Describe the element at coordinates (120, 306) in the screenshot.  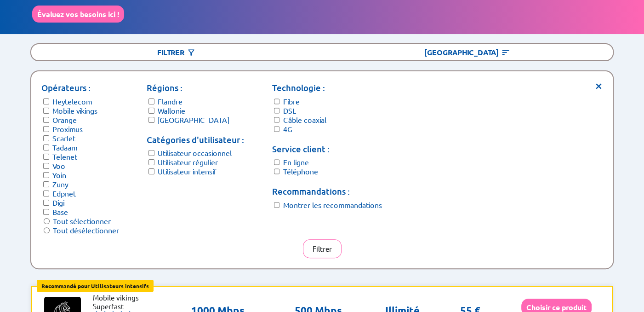
I see `li: Superfast` at that location.